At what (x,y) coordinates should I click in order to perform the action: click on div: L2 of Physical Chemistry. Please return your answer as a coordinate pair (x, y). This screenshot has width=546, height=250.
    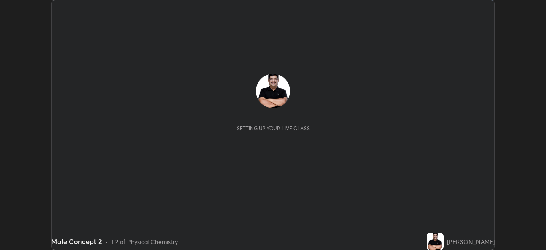
    Looking at the image, I should click on (145, 241).